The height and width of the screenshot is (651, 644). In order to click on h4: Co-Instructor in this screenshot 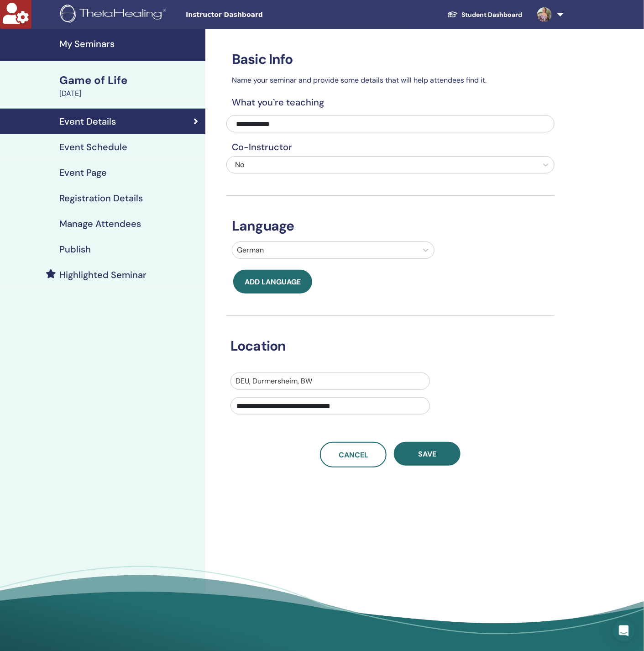, I will do `click(390, 147)`.